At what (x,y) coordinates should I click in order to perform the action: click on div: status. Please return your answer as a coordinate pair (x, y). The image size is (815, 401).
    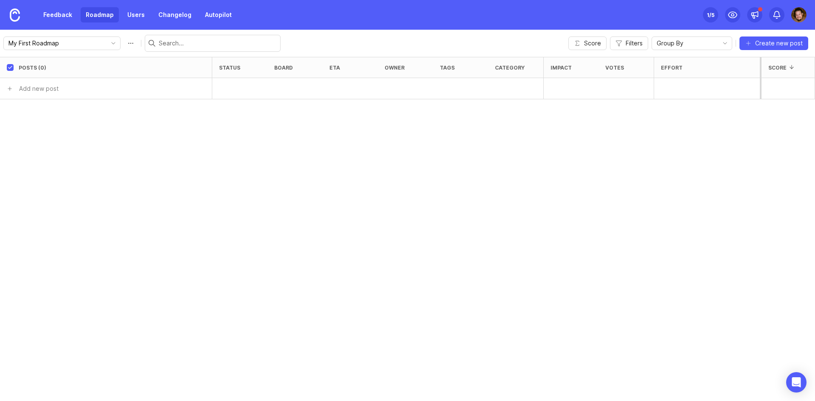
    Looking at the image, I should click on (230, 67).